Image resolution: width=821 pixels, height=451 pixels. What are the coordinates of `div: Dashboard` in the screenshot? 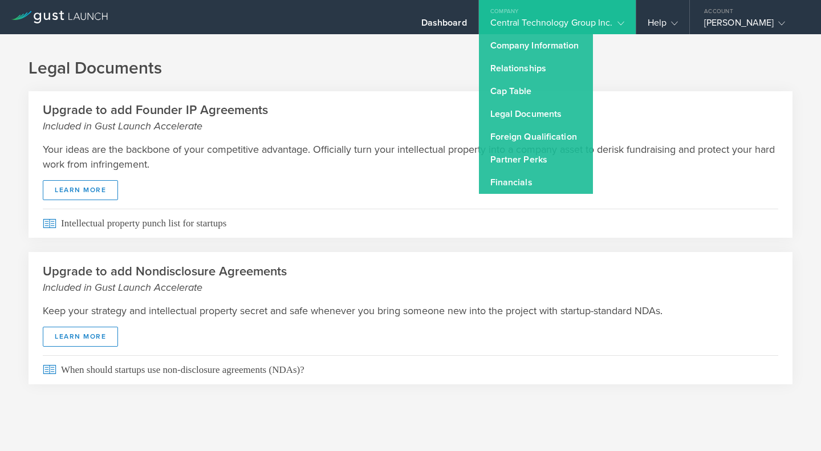 It's located at (444, 26).